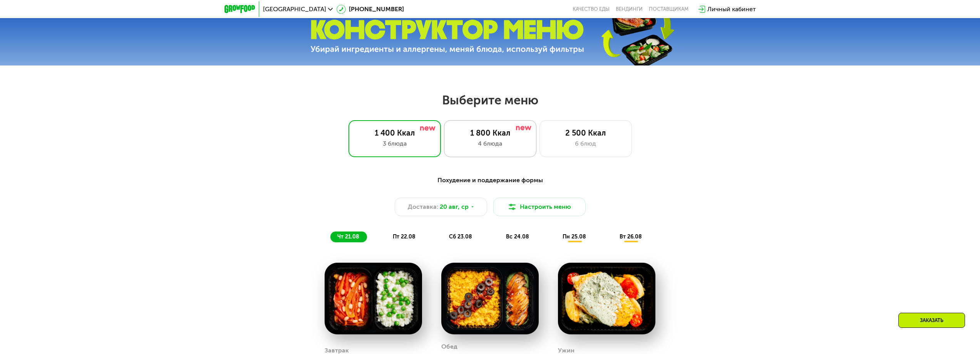  Describe the element at coordinates (395, 144) in the screenshot. I see `div: 3 блюда` at that location.